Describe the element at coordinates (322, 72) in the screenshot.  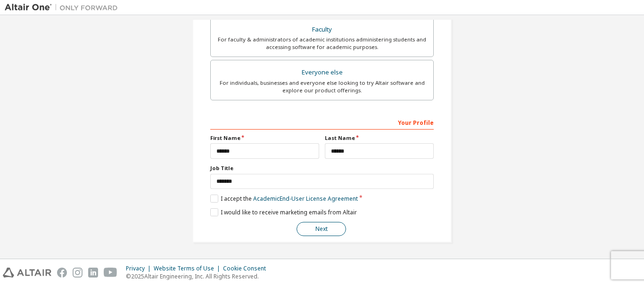
I see `div: Everyone else` at that location.